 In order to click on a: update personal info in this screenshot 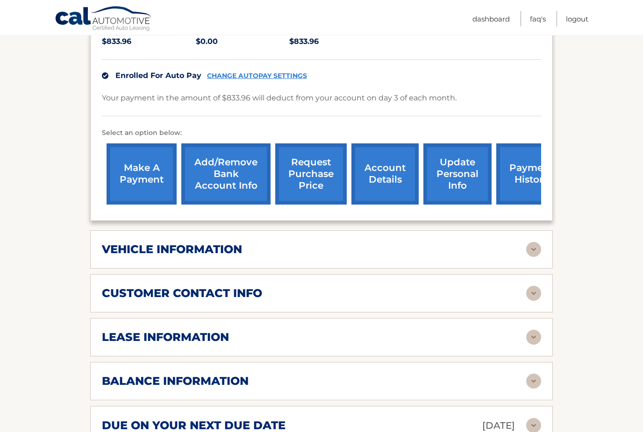, I will do `click(457, 174)`.